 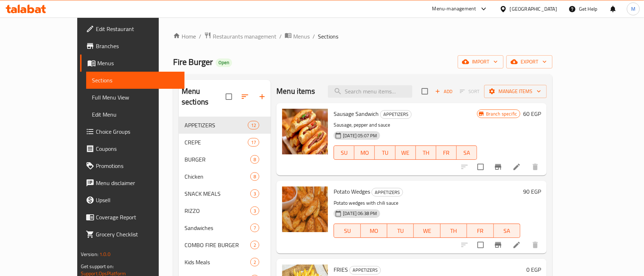 What do you see at coordinates (217, 262) in the screenshot?
I see `span: Kids Meals` at bounding box center [217, 262].